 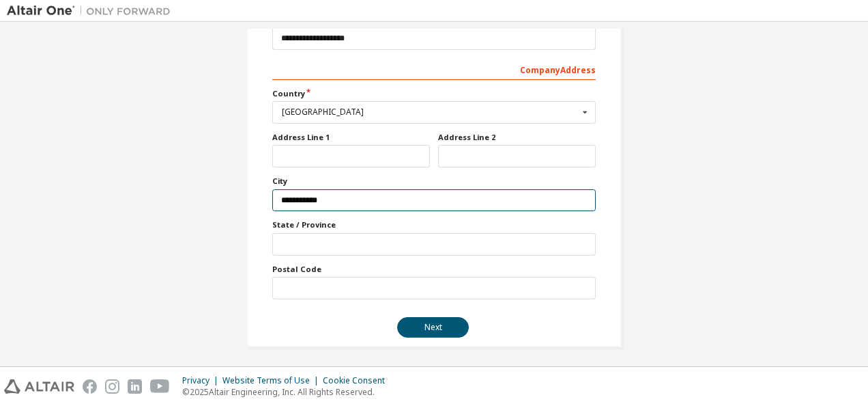 What do you see at coordinates (434, 69) in the screenshot?
I see `div: Company Address` at bounding box center [434, 69].